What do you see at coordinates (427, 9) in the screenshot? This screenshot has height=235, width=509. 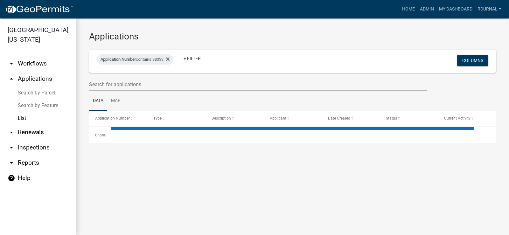 I see `a: Admin` at bounding box center [427, 9].